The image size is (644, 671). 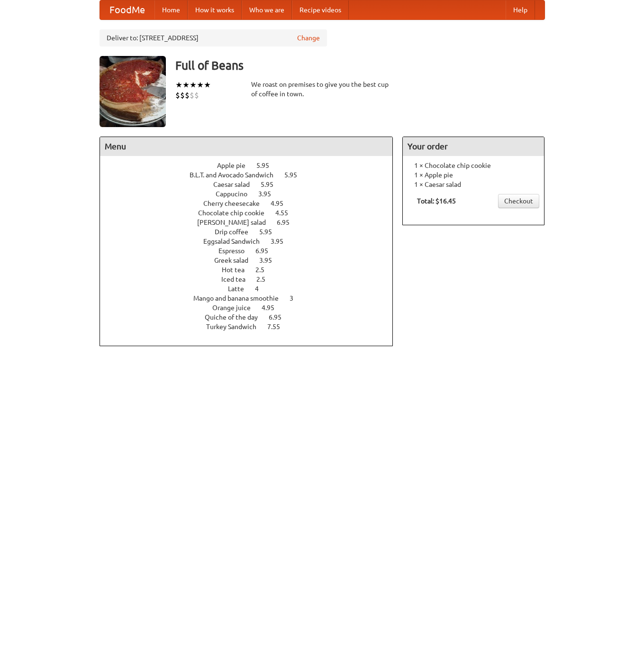 What do you see at coordinates (127, 10) in the screenshot?
I see `a: FoodMe` at bounding box center [127, 10].